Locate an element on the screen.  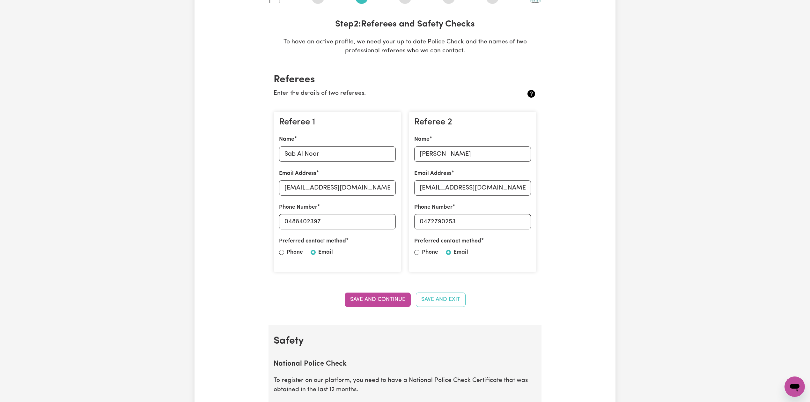
h3: Referee 1 is located at coordinates (337, 122).